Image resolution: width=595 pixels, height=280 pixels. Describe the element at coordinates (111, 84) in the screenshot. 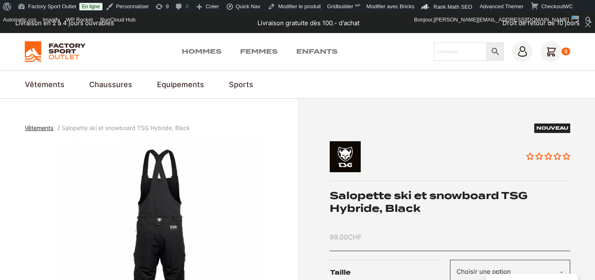

I see `a: Chaussures` at that location.